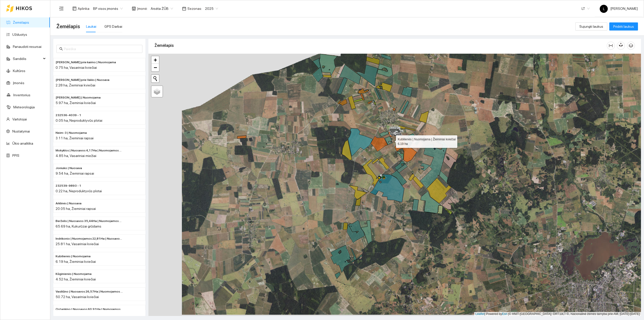 This screenshot has width=644, height=320. I want to click on span: 20.05 ha, Žieminiai rapsai, so click(76, 208).